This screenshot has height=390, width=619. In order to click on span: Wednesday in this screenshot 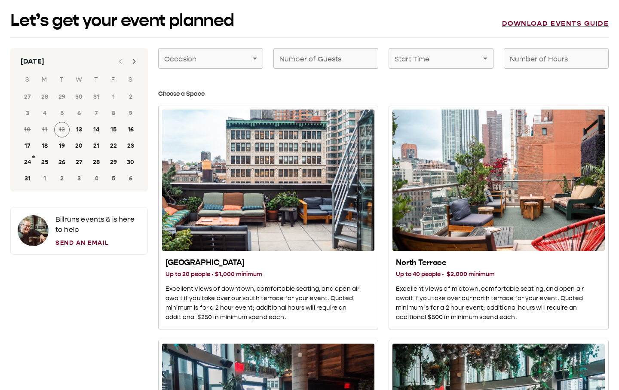, I will do `click(79, 80)`.